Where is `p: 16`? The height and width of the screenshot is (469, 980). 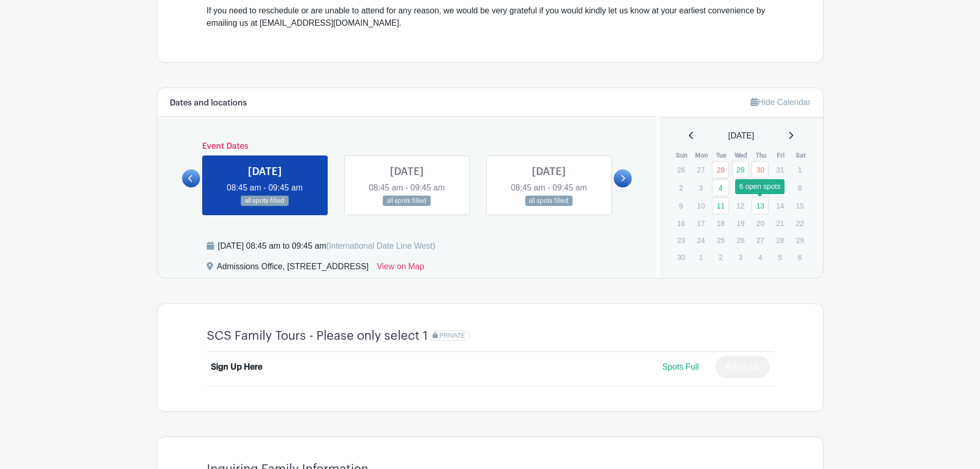
p: 16 is located at coordinates (680, 223).